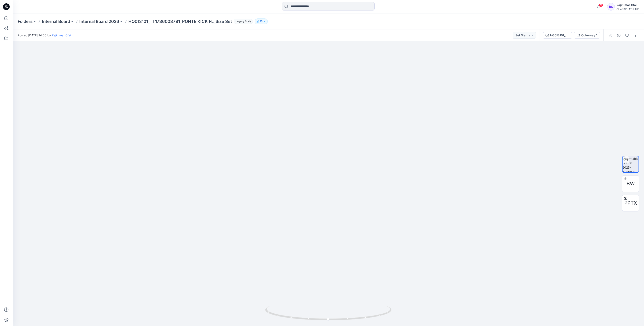 This screenshot has height=326, width=644. I want to click on p: Internal Board 2026, so click(99, 21).